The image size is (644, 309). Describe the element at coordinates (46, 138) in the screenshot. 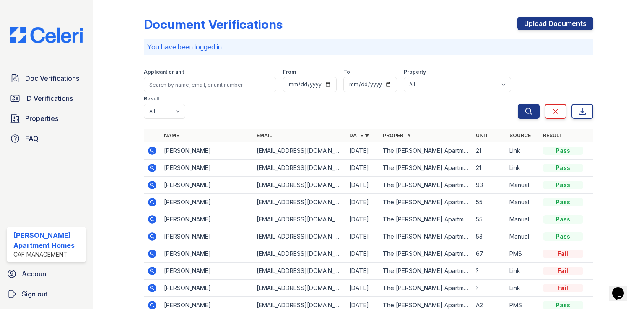

I see `a: FAQ` at that location.